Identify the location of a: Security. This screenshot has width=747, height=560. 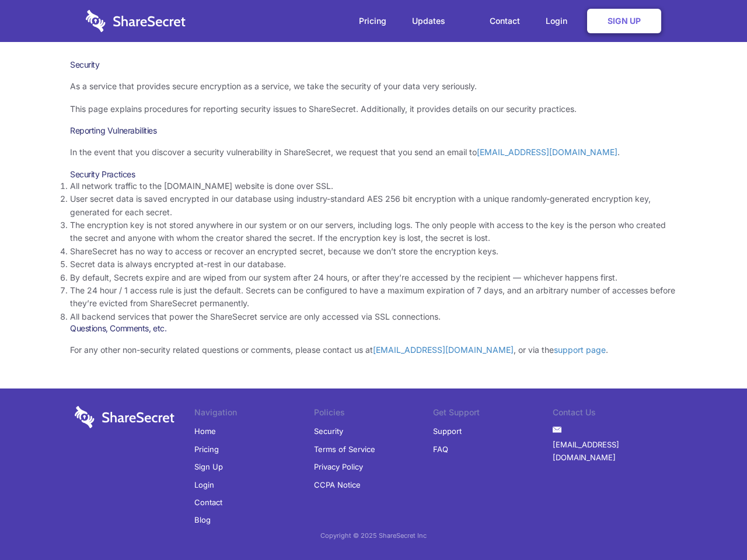
(329, 431).